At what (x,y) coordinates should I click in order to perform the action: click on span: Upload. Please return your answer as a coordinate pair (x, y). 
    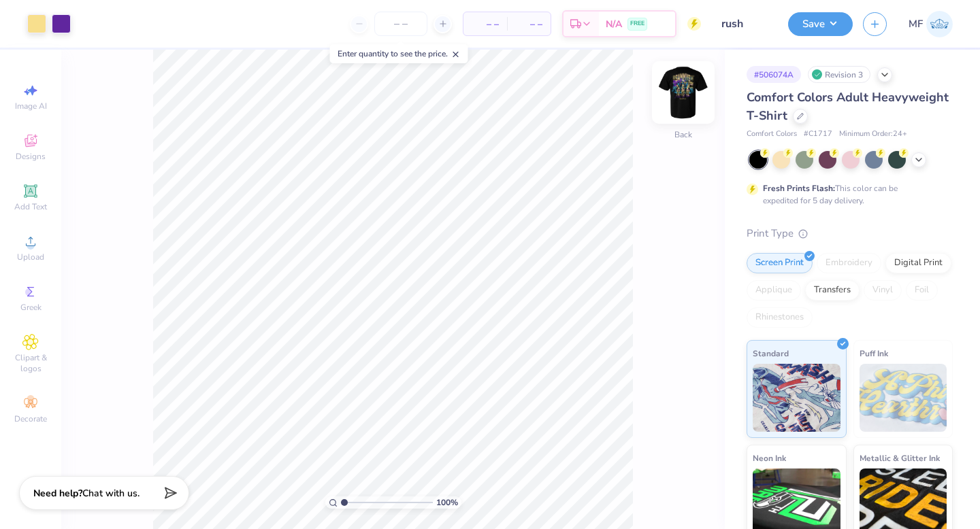
    Looking at the image, I should click on (31, 257).